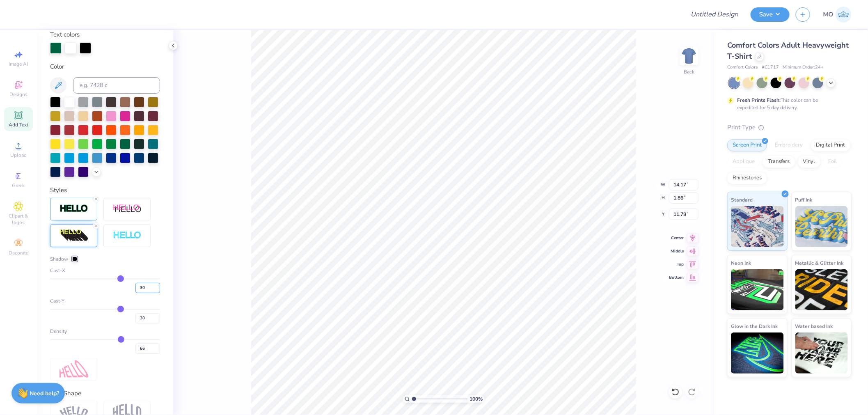 The width and height of the screenshot is (868, 415). Describe the element at coordinates (789, 127) in the screenshot. I see `div: Print Type` at that location.